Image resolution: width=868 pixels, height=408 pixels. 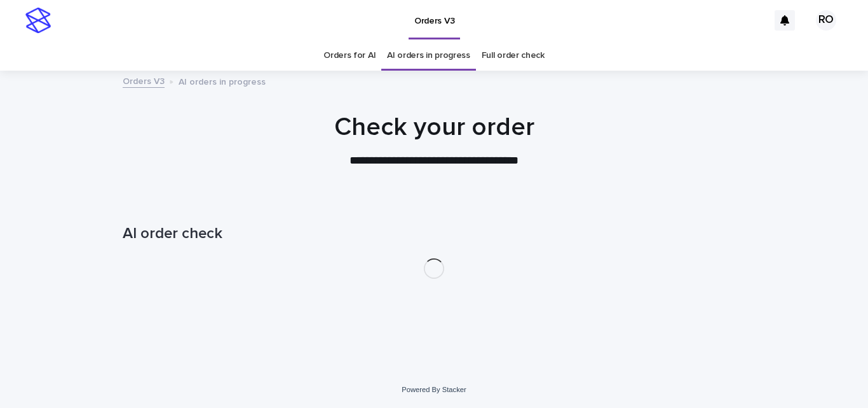 What do you see at coordinates (433, 389) in the screenshot?
I see `a: Powered By Stacker` at bounding box center [433, 389].